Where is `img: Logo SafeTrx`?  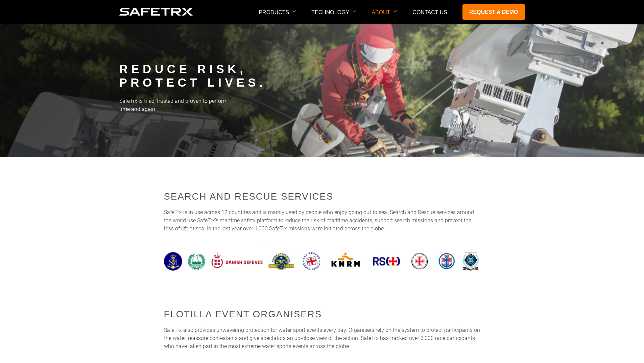
img: Logo SafeTrx is located at coordinates (156, 12).